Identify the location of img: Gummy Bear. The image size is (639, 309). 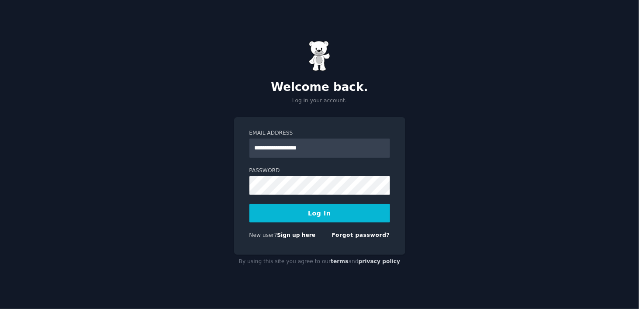
(320, 56).